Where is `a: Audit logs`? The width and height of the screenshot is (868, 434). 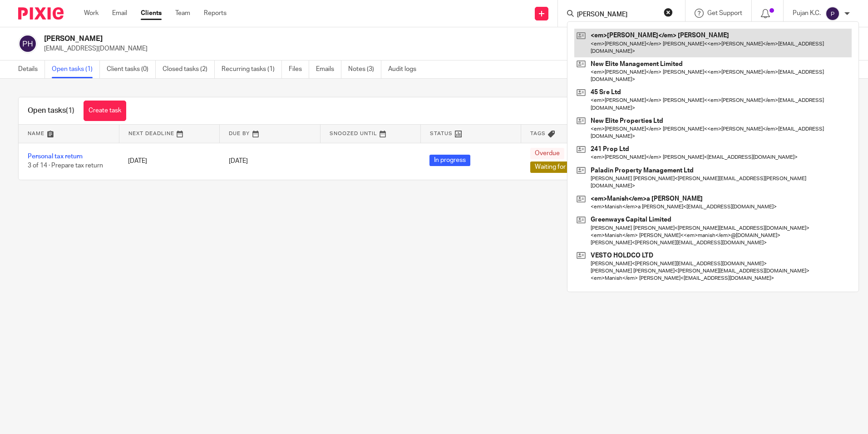
a: Audit logs is located at coordinates (406, 69).